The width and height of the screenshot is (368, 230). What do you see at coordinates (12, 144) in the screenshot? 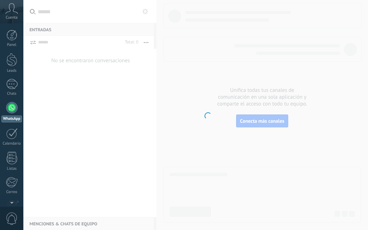
I see `div: Calendario` at bounding box center [12, 144].